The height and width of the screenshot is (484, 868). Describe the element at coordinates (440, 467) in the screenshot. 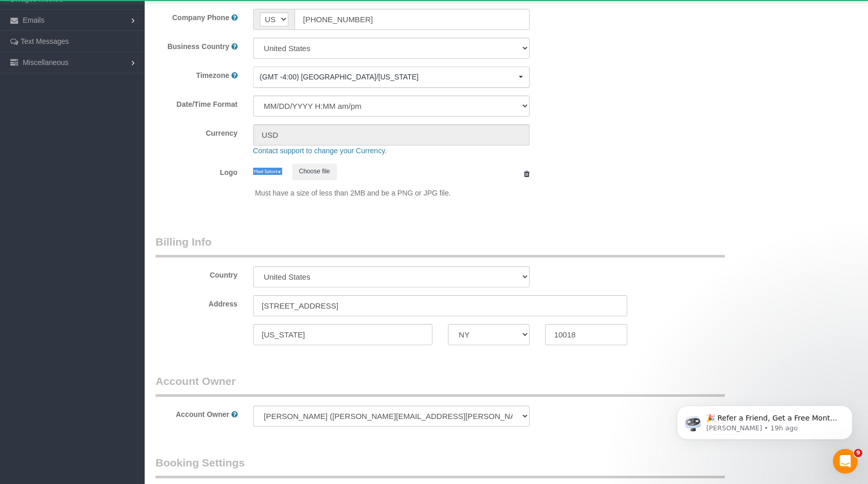

I see `legend: Booking Settings` at that location.